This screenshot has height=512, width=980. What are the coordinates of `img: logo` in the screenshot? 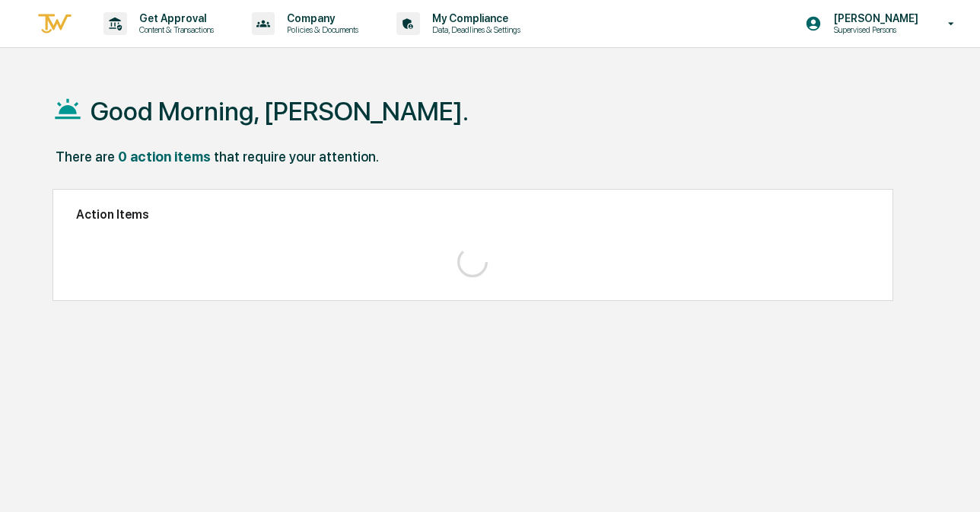 It's located at (55, 24).